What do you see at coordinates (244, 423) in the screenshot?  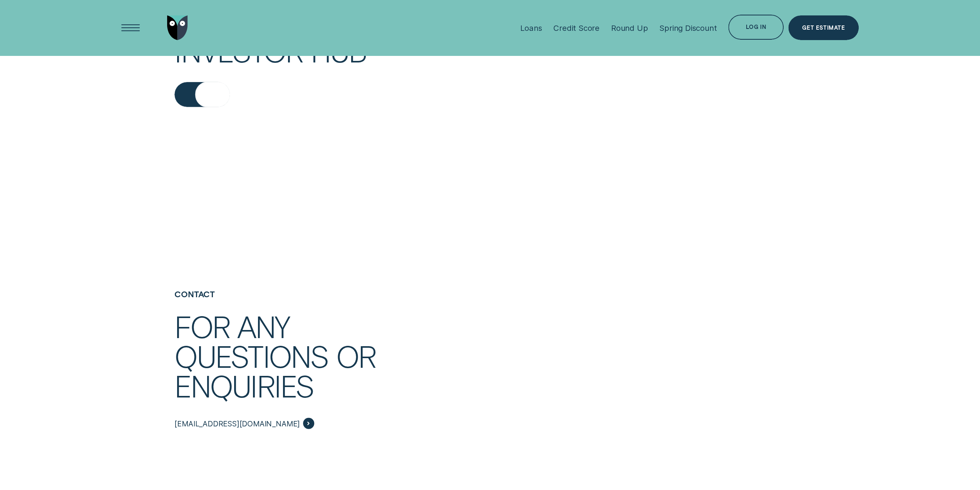 I see `a: investor@wisr.com.au` at bounding box center [244, 423].